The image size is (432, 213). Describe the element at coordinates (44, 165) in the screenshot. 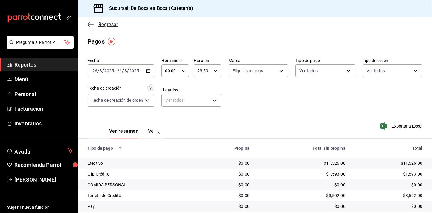

I see `span: Recomienda Parrot` at that location.